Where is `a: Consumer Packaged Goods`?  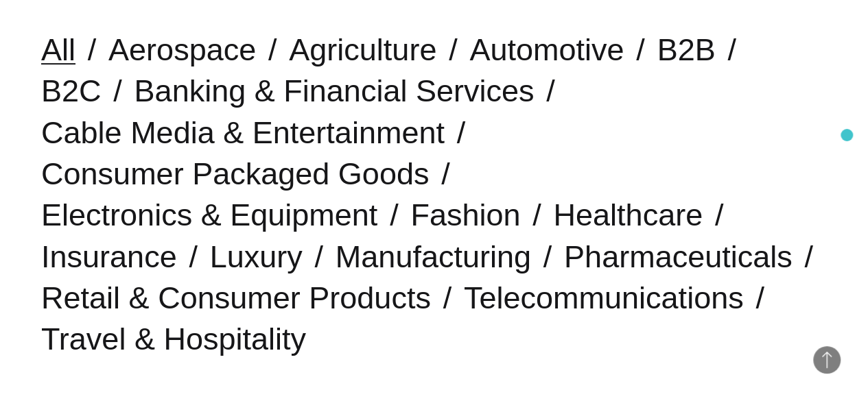 a: Consumer Packaged Goods is located at coordinates (235, 174).